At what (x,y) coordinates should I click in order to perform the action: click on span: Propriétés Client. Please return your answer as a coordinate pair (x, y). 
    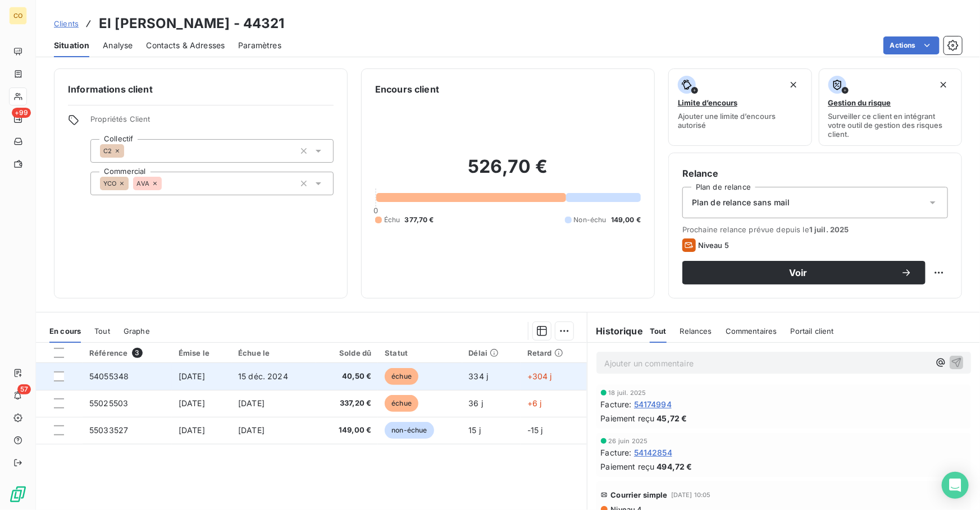
    Looking at the image, I should click on (212, 122).